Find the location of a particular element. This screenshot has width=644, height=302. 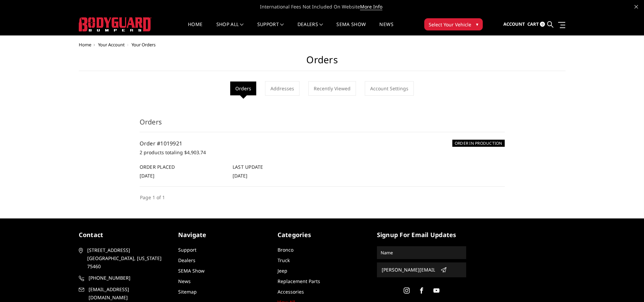

img: BODYGUARD BUMPERS is located at coordinates (115, 24).